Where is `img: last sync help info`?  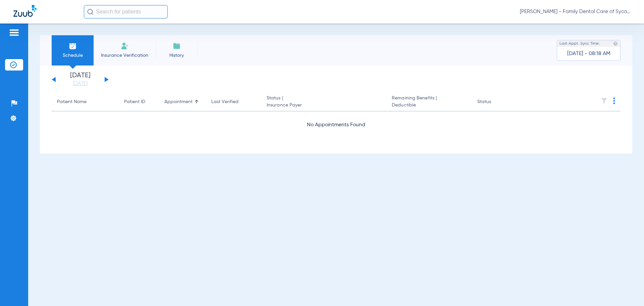 img: last sync help info is located at coordinates (615, 44).